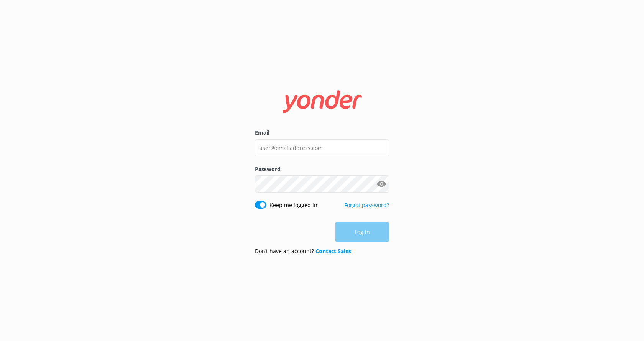 This screenshot has height=341, width=644. Describe the element at coordinates (322, 133) in the screenshot. I see `label: Email` at that location.